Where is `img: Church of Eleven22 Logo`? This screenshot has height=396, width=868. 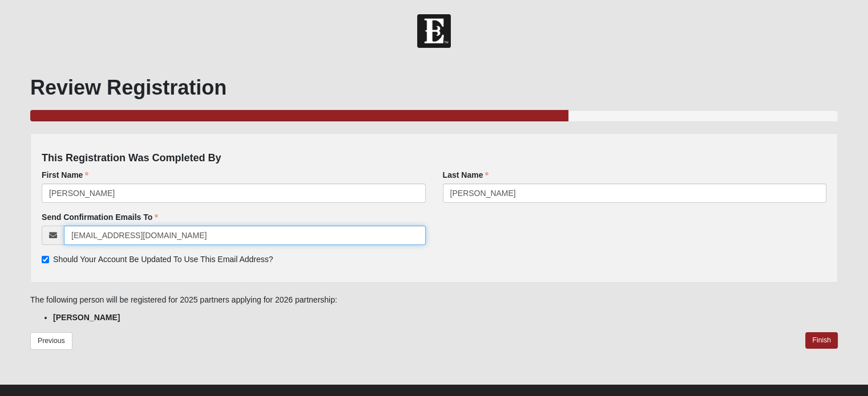 img: Church of Eleven22 Logo is located at coordinates (434, 31).